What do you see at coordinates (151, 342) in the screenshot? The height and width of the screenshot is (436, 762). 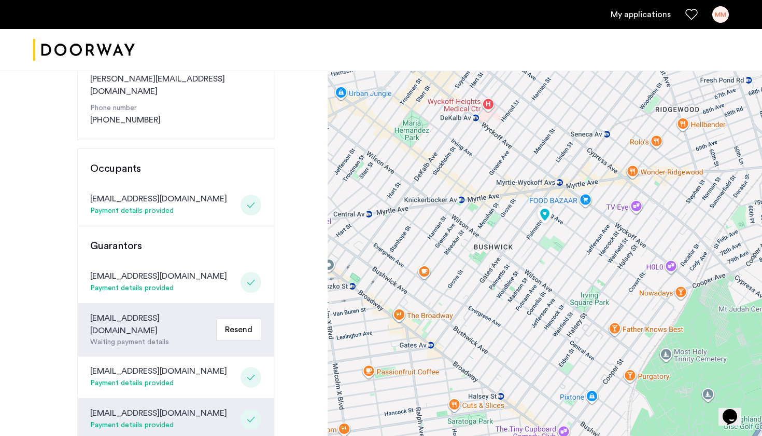 I see `div: Waiting payment details` at bounding box center [151, 342].